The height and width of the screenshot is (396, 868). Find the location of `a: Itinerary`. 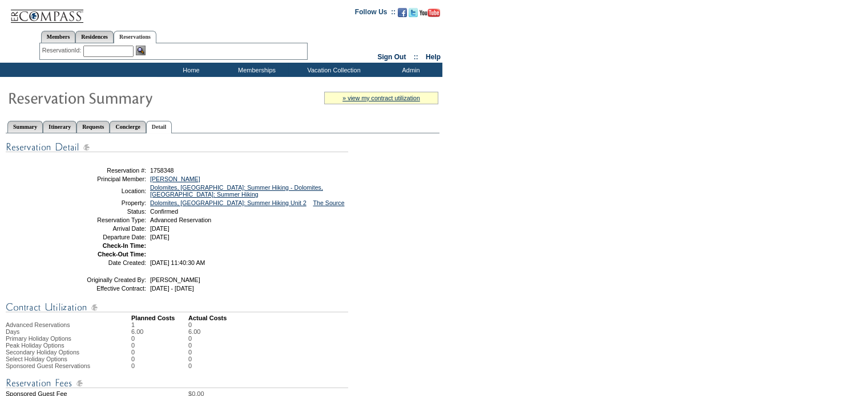

a: Itinerary is located at coordinates (60, 127).